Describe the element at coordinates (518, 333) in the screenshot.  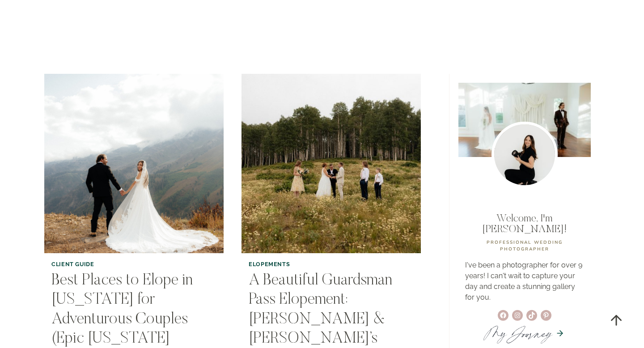
I see `a: MyJourney` at that location.